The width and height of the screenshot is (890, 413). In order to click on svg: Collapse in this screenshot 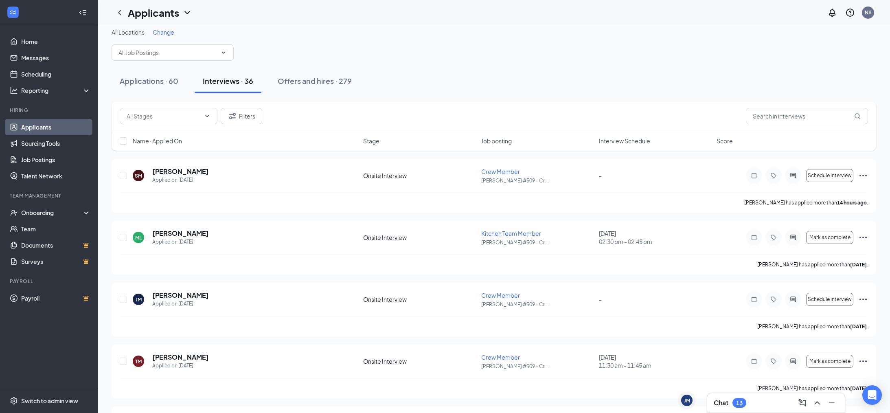, I will do `click(83, 13)`.